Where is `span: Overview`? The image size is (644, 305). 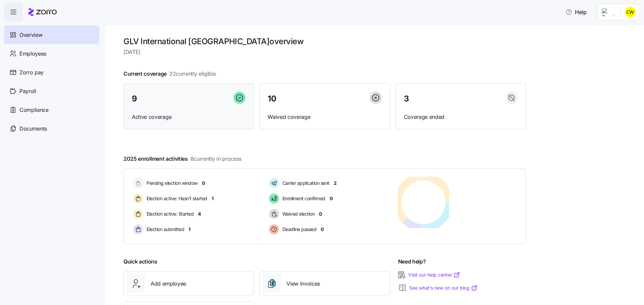 span: Overview is located at coordinates (31, 35).